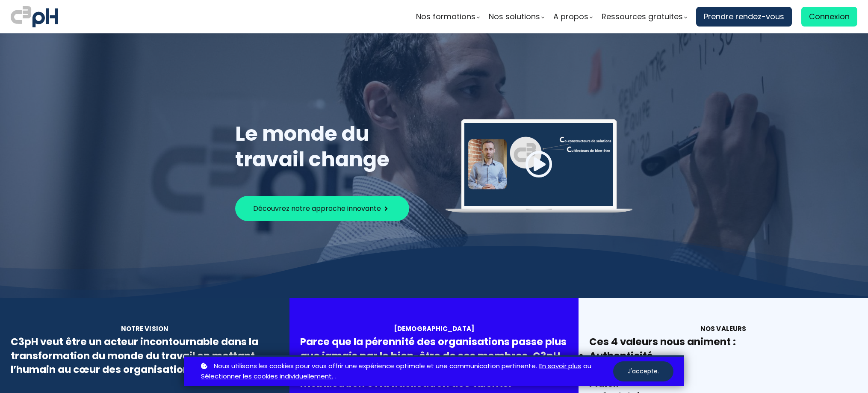  I want to click on span: Ressources gratuites, so click(643, 17).